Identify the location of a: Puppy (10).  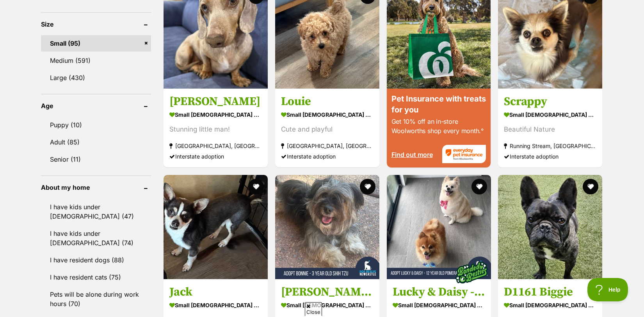
(96, 125).